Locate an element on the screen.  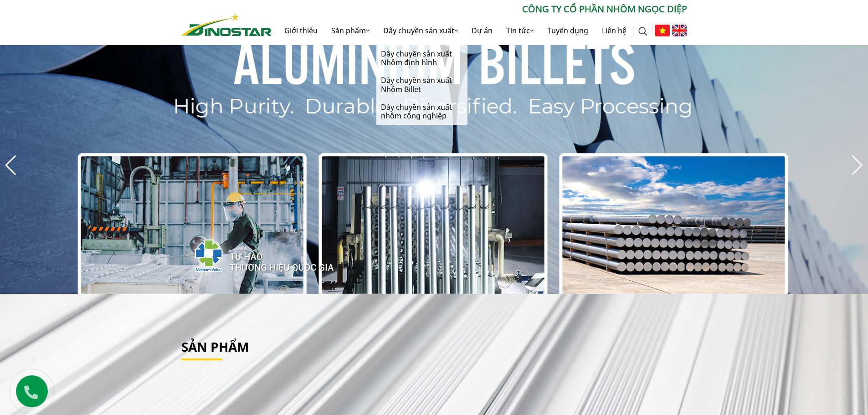
img: Tiếng Việt is located at coordinates (663, 30).